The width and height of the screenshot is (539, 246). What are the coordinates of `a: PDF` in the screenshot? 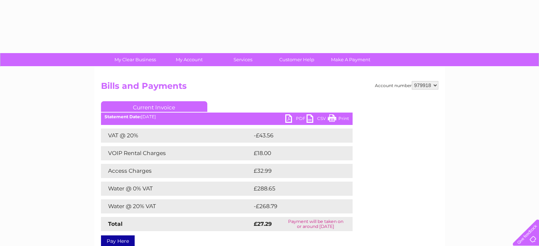 It's located at (296, 119).